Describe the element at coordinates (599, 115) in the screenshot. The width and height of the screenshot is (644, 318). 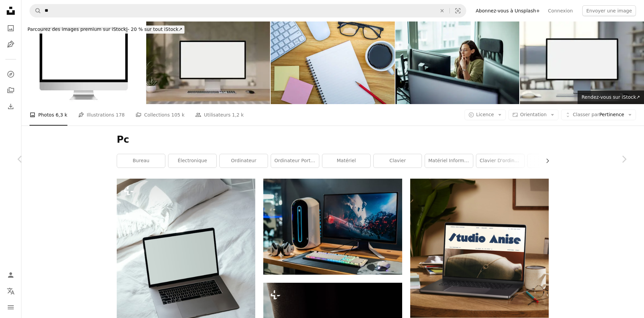
I see `button: Classer parPertinence` at that location.